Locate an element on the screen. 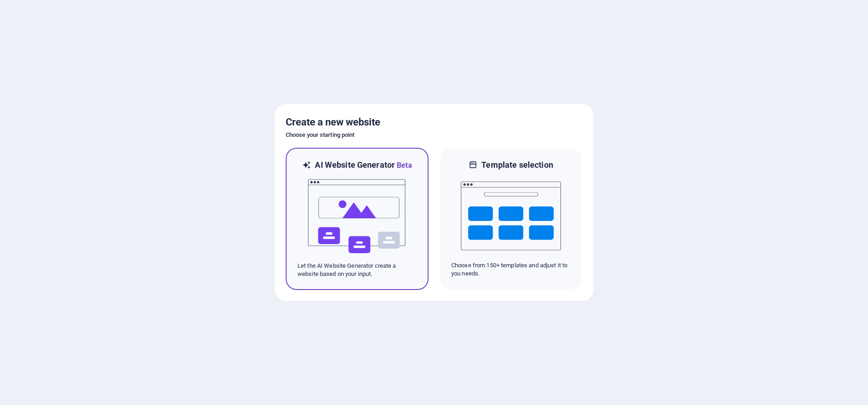  div: AI Website GeneratorBetaaiLet the AI Website Generator create a website based on your input. is located at coordinates (357, 219).